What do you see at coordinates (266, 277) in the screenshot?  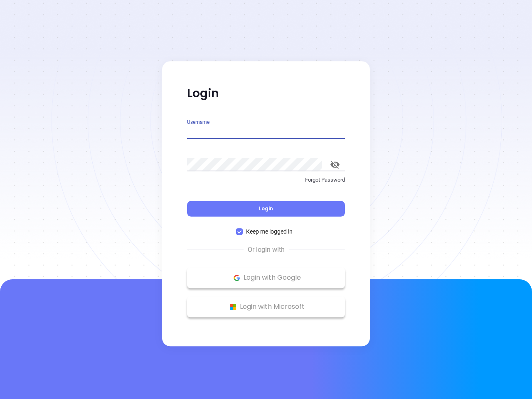 I see `p: Login with Google` at bounding box center [266, 277].